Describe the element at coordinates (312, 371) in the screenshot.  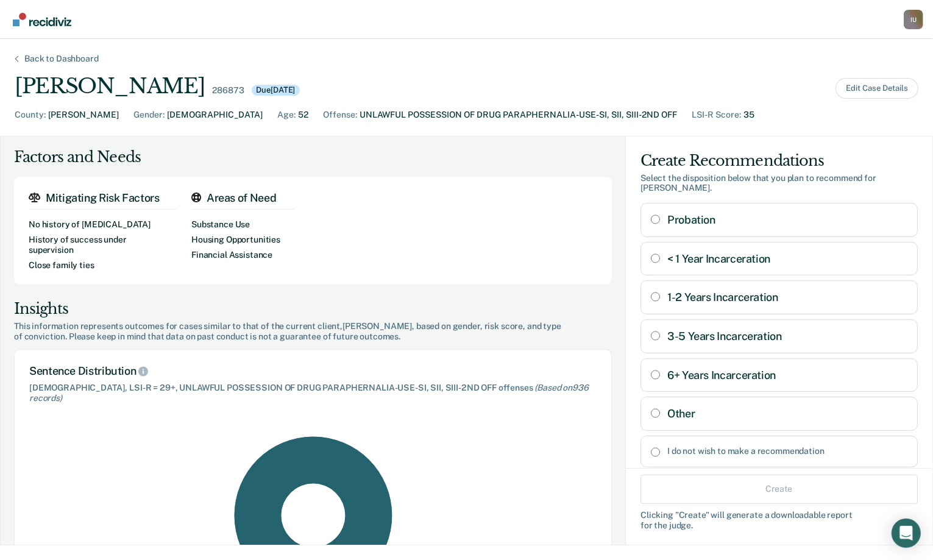
I see `div: Sentence Distribution` at that location.